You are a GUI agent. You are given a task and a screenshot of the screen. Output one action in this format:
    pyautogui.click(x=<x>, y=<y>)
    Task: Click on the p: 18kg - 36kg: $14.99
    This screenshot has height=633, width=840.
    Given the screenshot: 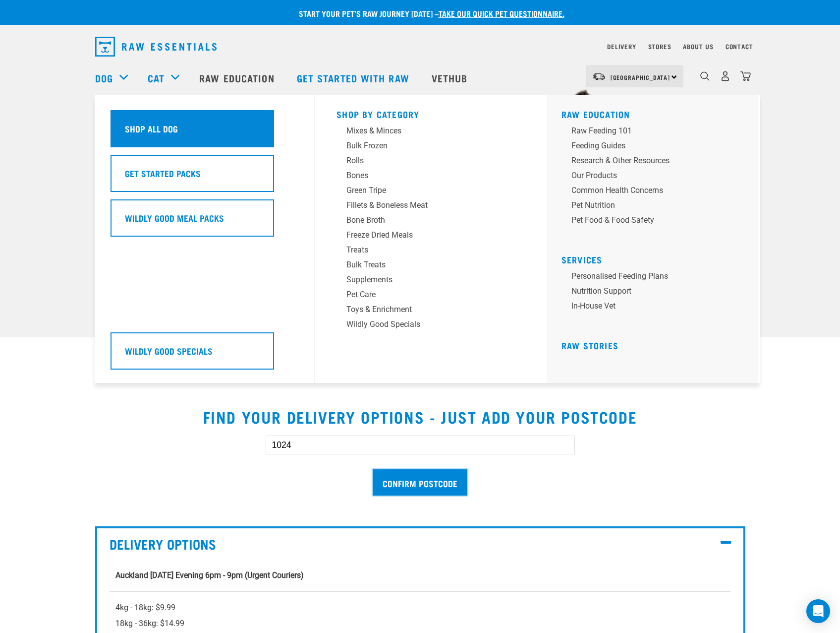 What is the action you would take?
    pyautogui.click(x=421, y=624)
    